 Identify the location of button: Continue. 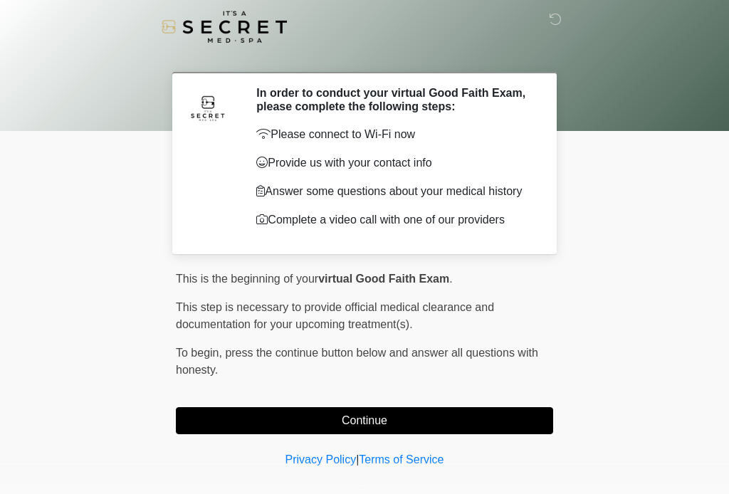
(364, 421).